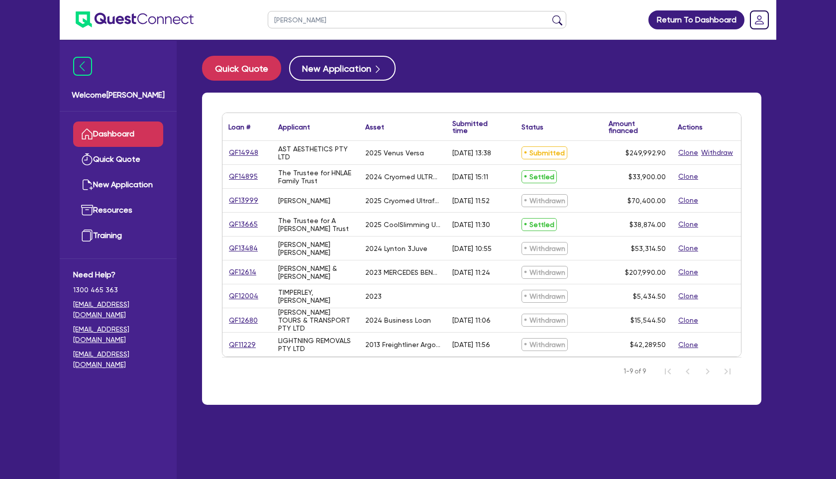  I want to click on div: 2024 Business Loan, so click(398, 320).